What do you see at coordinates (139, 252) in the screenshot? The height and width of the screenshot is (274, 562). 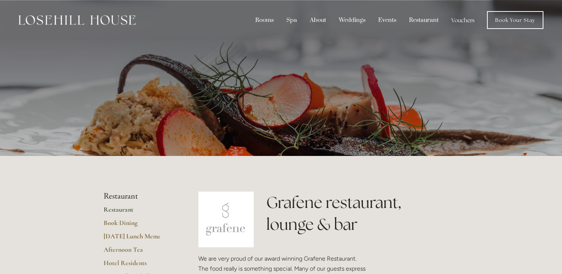 I see `a: Afternoon Tea` at bounding box center [139, 252].